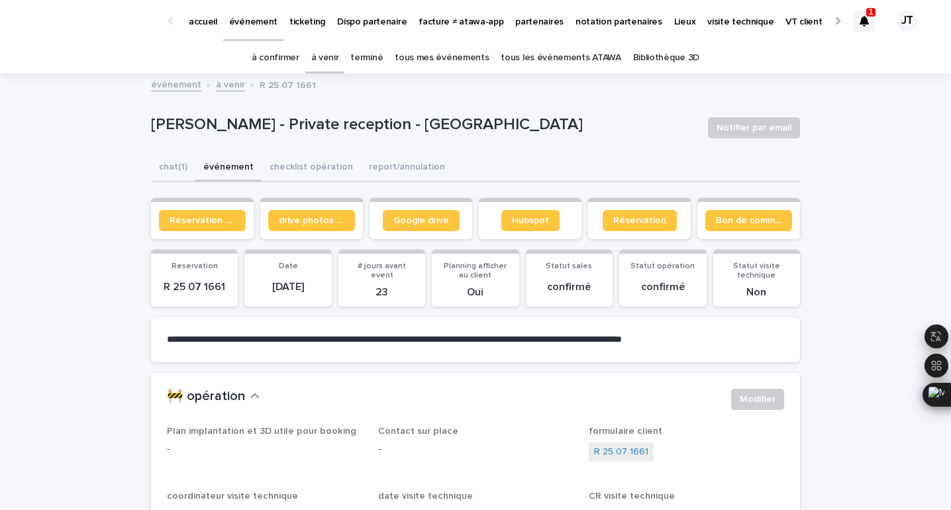 The width and height of the screenshot is (951, 510). Describe the element at coordinates (232, 496) in the screenshot. I see `span: coordinateur visite technique` at that location.